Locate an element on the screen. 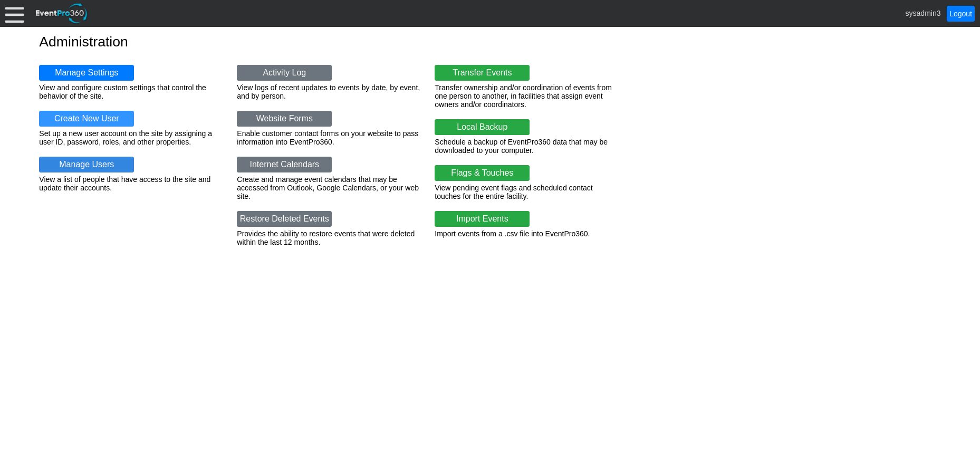 This screenshot has width=980, height=451. a: Logout is located at coordinates (960, 14).